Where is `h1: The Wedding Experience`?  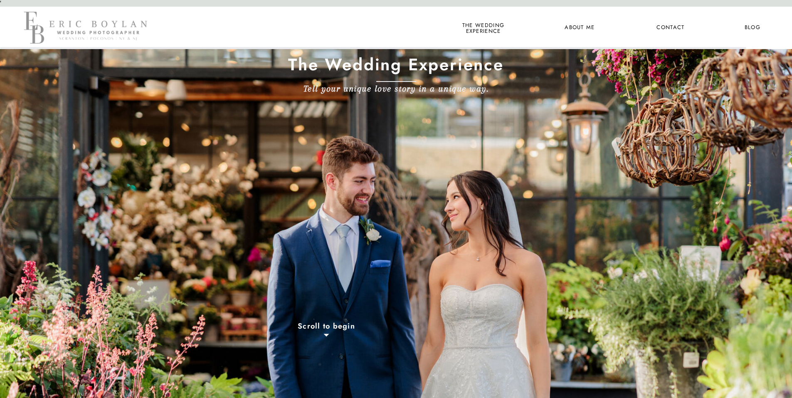 h1: The Wedding Experience is located at coordinates (396, 66).